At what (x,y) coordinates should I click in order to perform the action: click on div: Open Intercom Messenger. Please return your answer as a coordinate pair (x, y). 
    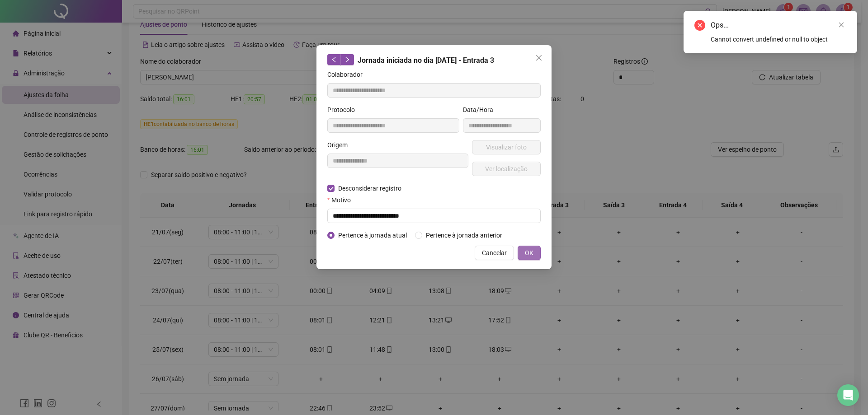
    Looking at the image, I should click on (848, 395).